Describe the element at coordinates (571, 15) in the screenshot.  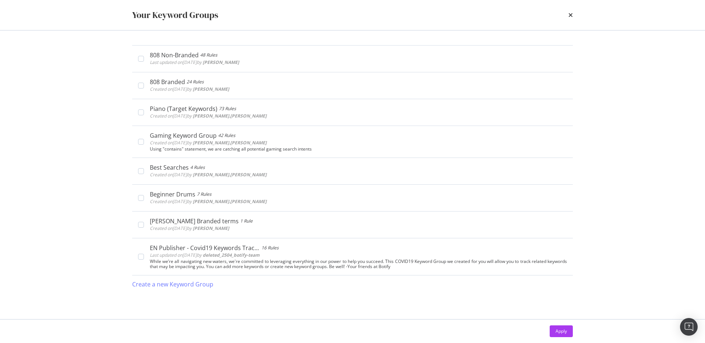
I see `div: times` at that location.